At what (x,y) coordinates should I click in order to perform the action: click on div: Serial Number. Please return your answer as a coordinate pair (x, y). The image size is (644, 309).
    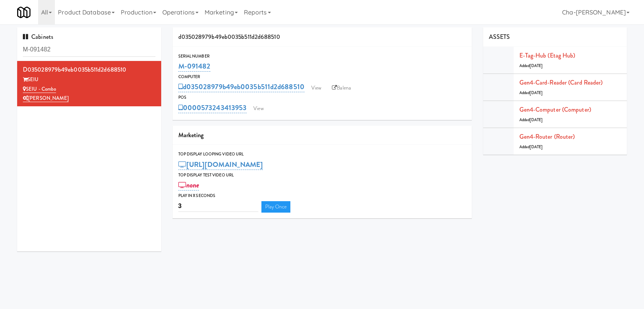
    Looking at the image, I should click on (322, 56).